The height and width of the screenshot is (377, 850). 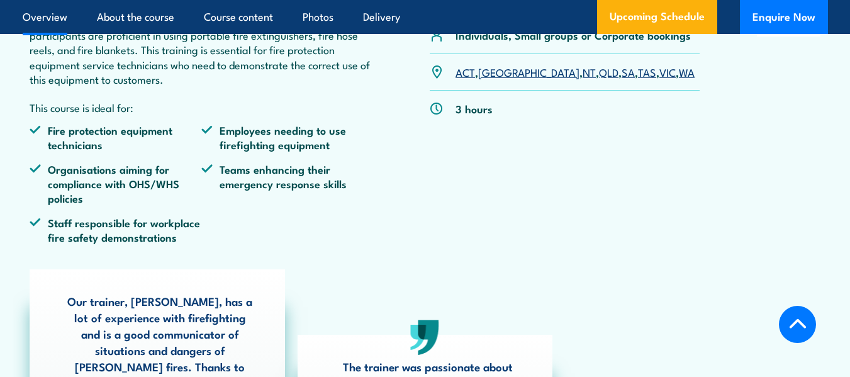 What do you see at coordinates (287, 137) in the screenshot?
I see `li: Employees needing to use firefighting equipment` at bounding box center [287, 137].